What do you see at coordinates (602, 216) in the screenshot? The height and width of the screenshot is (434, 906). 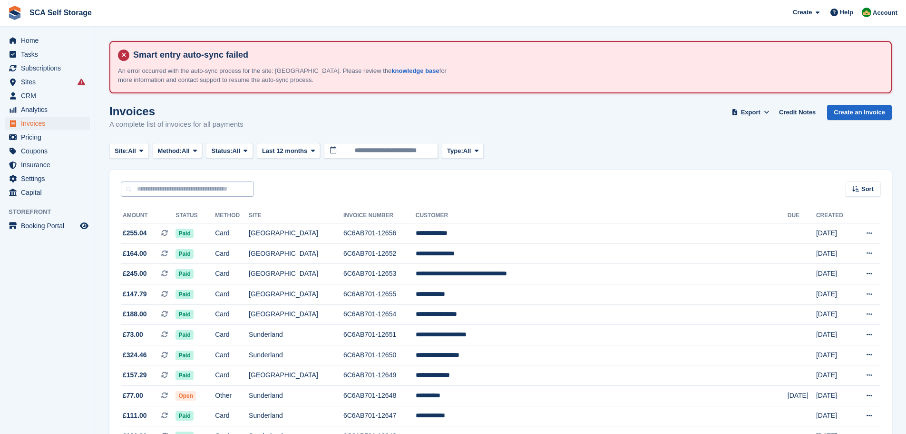 I see `th: Customer` at bounding box center [602, 216].